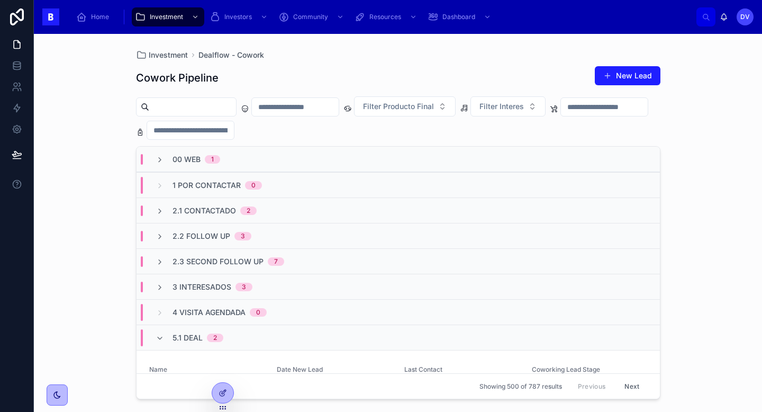 This screenshot has height=412, width=762. What do you see at coordinates (461, 369) in the screenshot?
I see `span: Last Contact` at bounding box center [461, 369].